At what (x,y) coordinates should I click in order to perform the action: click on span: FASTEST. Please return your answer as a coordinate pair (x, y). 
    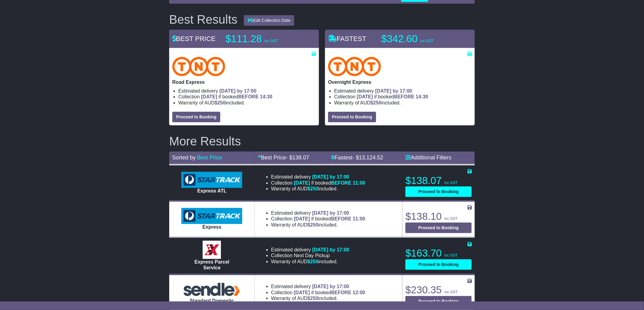
    Looking at the image, I should click on (347, 39).